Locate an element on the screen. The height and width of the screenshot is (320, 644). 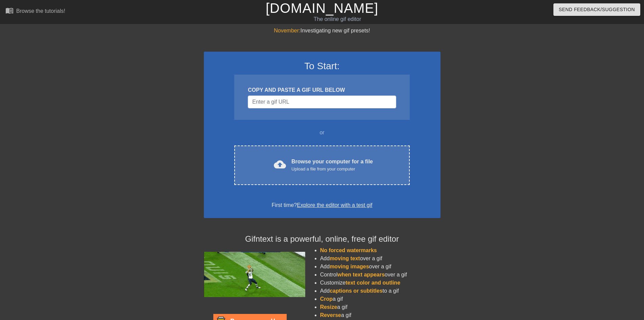
span: Crop is located at coordinates (326, 299).